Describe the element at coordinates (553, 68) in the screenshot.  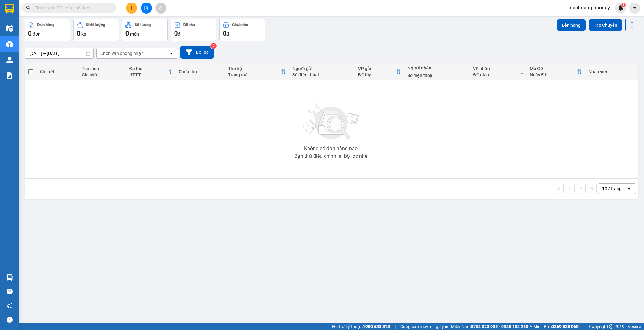
I see `div: Mã GD` at that location.